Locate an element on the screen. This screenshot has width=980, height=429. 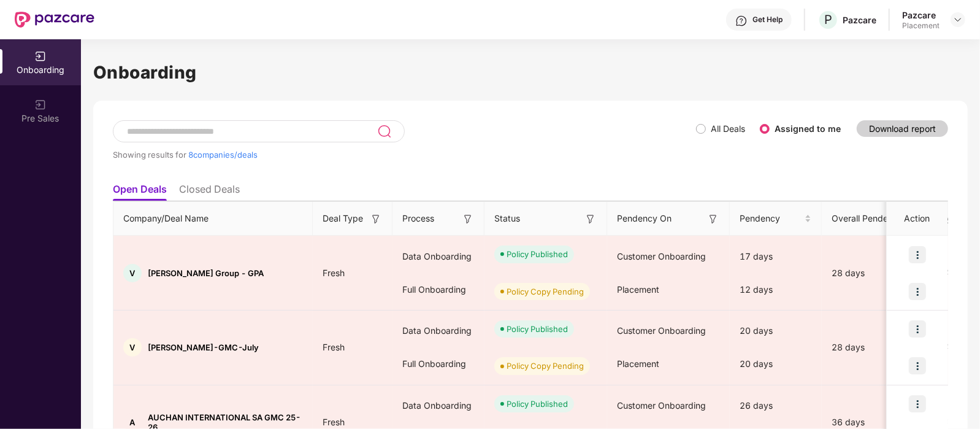
span: Process is located at coordinates (418, 218).